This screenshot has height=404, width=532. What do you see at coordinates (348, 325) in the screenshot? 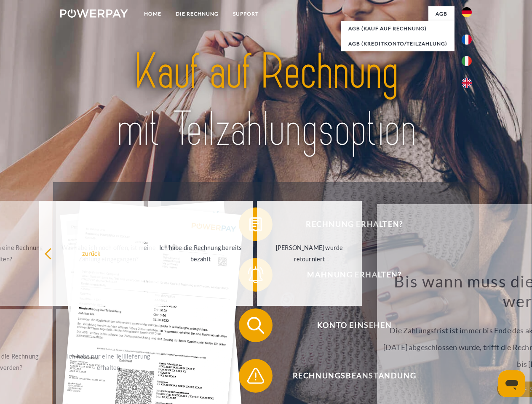
I see `button: Konto einsehen` at bounding box center [348, 325].